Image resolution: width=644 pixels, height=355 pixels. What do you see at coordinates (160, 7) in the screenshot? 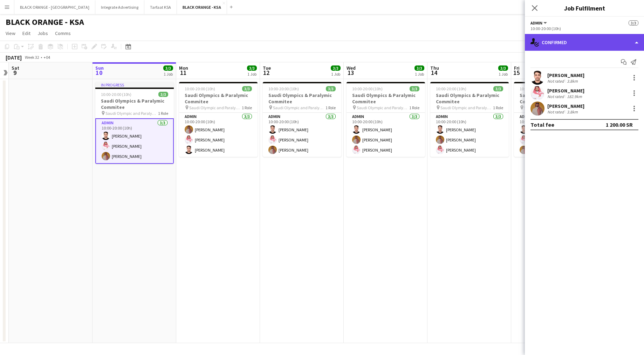
I see `button: Tarfaat KSA` at bounding box center [160, 7].